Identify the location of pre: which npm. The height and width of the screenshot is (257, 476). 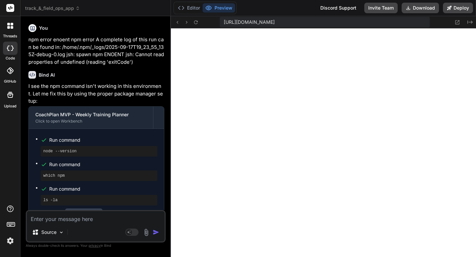
(99, 176).